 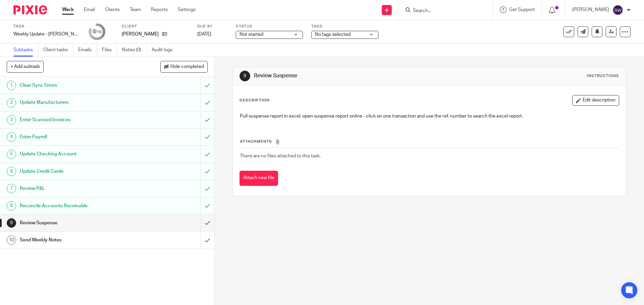 I want to click on img: svg%3E, so click(x=618, y=10).